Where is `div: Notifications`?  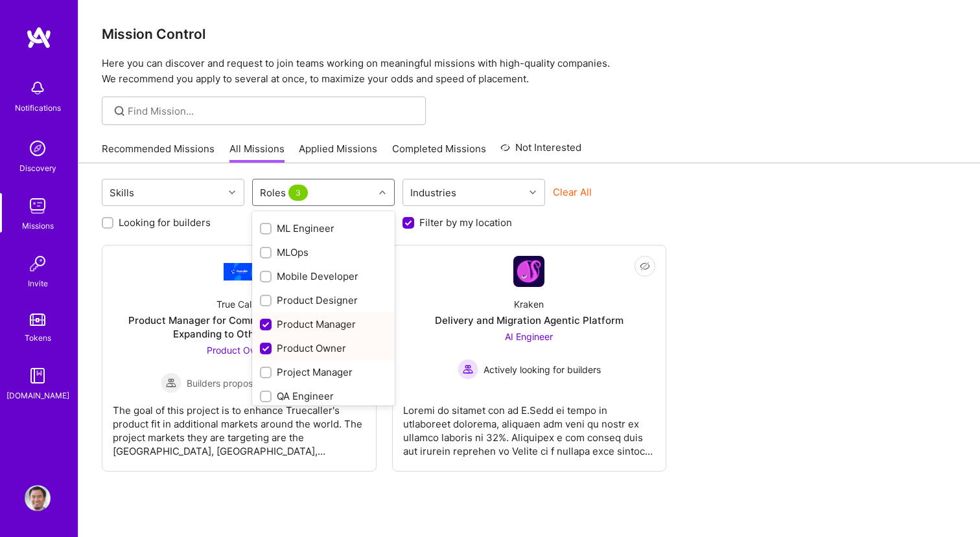
div: Notifications is located at coordinates (38, 108).